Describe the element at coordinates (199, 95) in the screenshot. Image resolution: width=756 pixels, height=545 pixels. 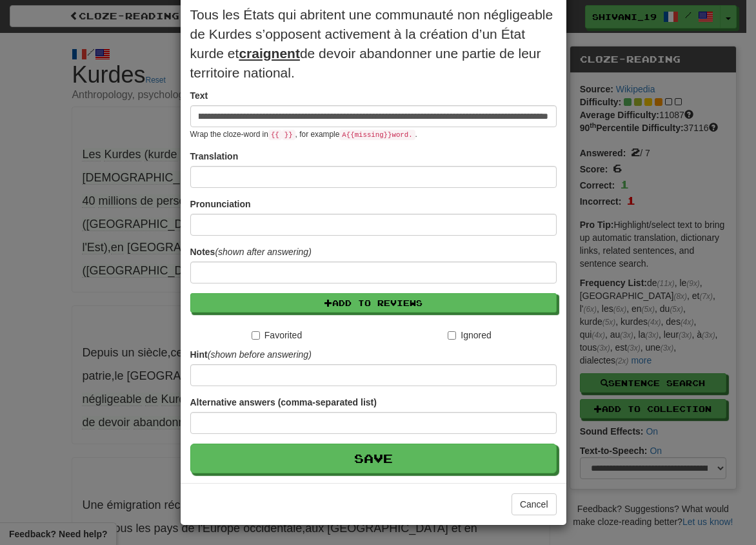
I see `label: Text` at that location.